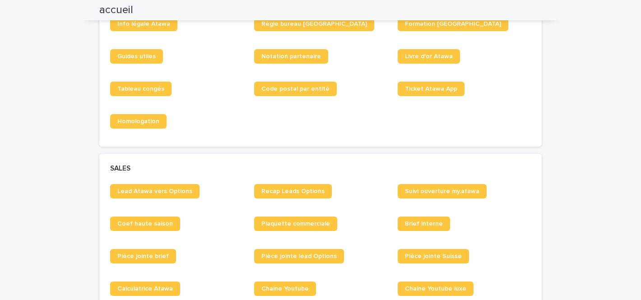 The width and height of the screenshot is (641, 300). Describe the element at coordinates (295, 89) in the screenshot. I see `span: Code postal par entité` at that location.